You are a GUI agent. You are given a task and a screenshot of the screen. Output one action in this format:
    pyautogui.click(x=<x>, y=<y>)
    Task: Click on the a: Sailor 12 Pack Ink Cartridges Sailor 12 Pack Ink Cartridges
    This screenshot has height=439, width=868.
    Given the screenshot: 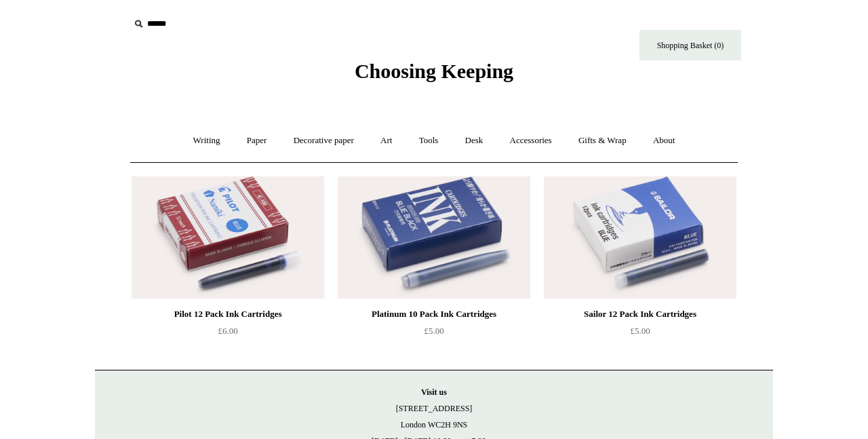 What is the action you would take?
    pyautogui.click(x=640, y=237)
    